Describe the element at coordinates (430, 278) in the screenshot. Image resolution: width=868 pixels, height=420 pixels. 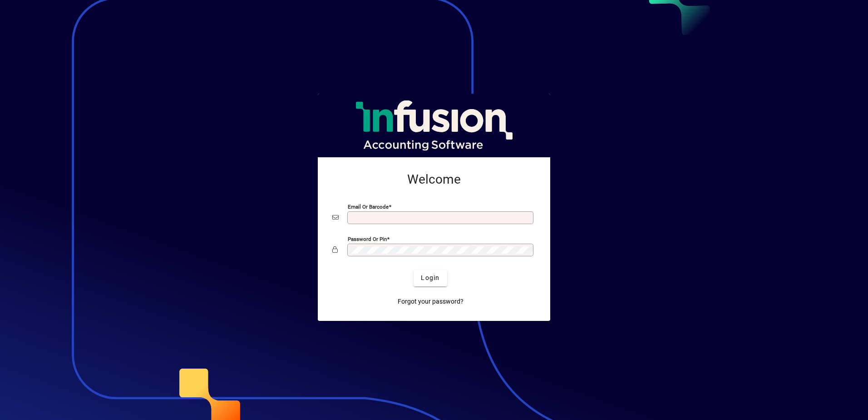
I see `span: Login` at that location.